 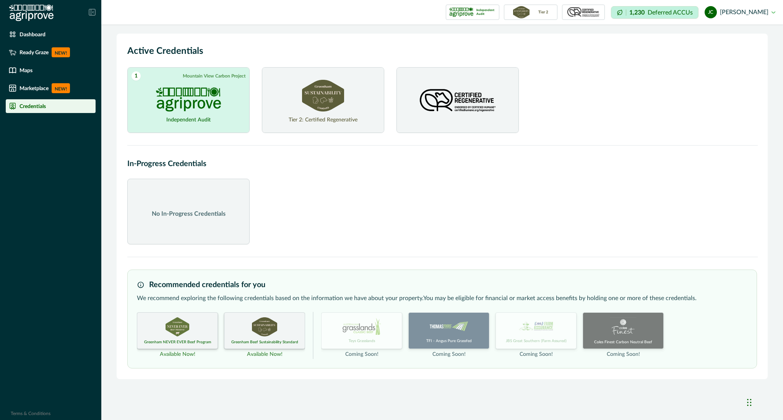 I want to click on h2: Active Credentials, so click(x=442, y=51).